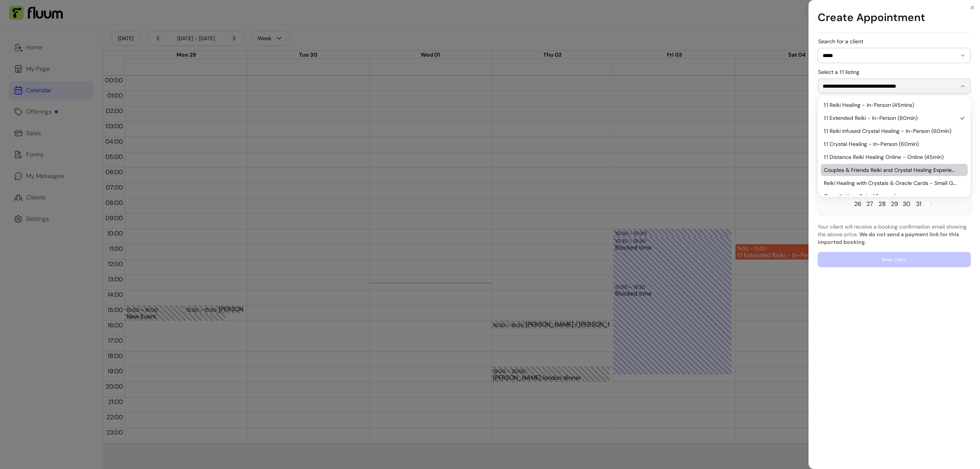 This screenshot has width=980, height=469. Describe the element at coordinates (891, 170) in the screenshot. I see `span: Couples & Friends Reiki and Crystal Healing Experience with Meditation (90min)` at that location.